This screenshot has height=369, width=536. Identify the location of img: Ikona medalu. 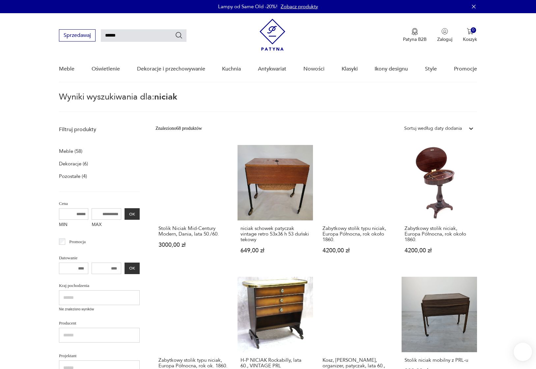
(415, 32).